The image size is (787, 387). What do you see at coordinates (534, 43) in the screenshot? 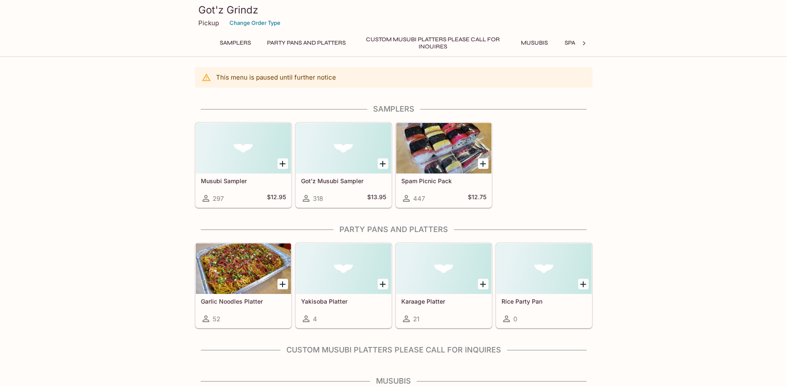
I see `button: Musubis` at bounding box center [534, 43].